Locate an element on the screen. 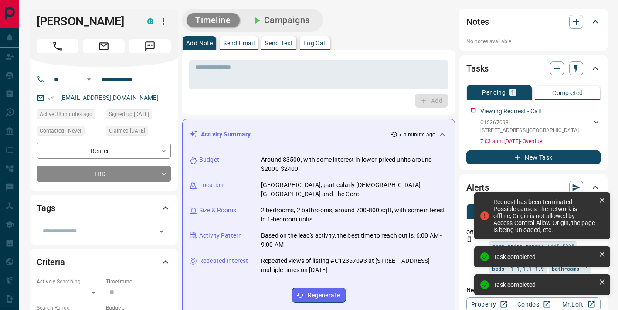  p: Activity Summary is located at coordinates (226, 134).